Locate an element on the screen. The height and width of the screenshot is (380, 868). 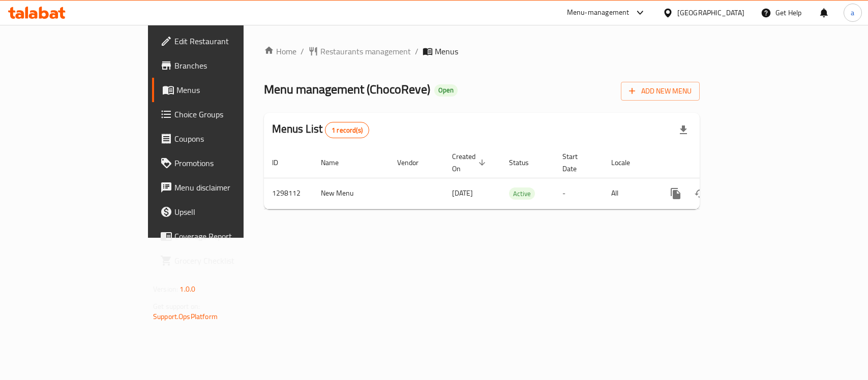
span: ID is located at coordinates (281, 163).